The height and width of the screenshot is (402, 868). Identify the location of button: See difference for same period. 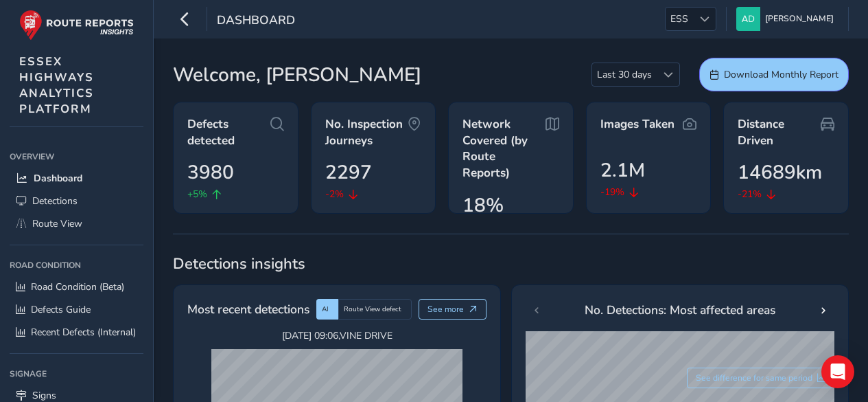
(761, 378).